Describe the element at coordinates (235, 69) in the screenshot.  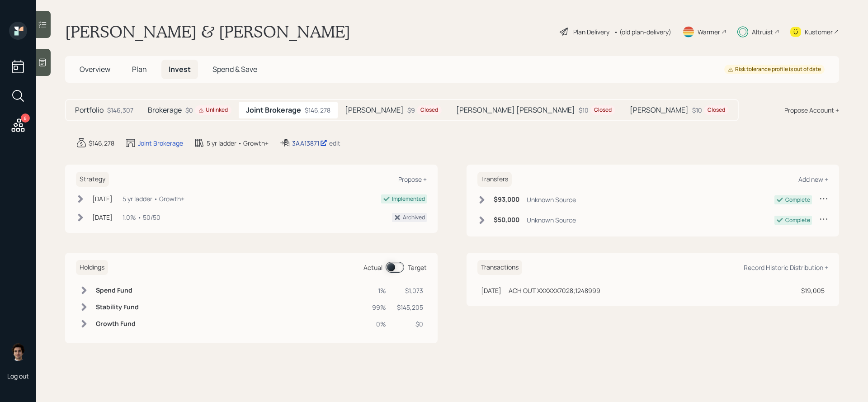
I see `span: Spend & Save` at that location.